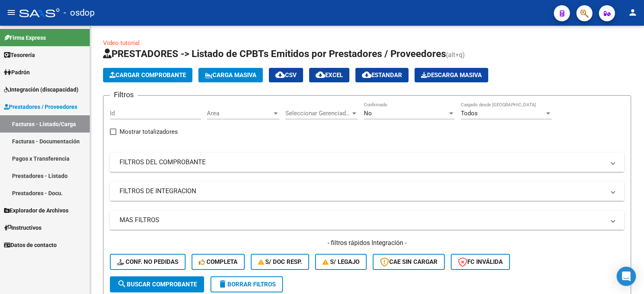  What do you see at coordinates (121, 43) in the screenshot?
I see `a: Video tutorial` at bounding box center [121, 43].